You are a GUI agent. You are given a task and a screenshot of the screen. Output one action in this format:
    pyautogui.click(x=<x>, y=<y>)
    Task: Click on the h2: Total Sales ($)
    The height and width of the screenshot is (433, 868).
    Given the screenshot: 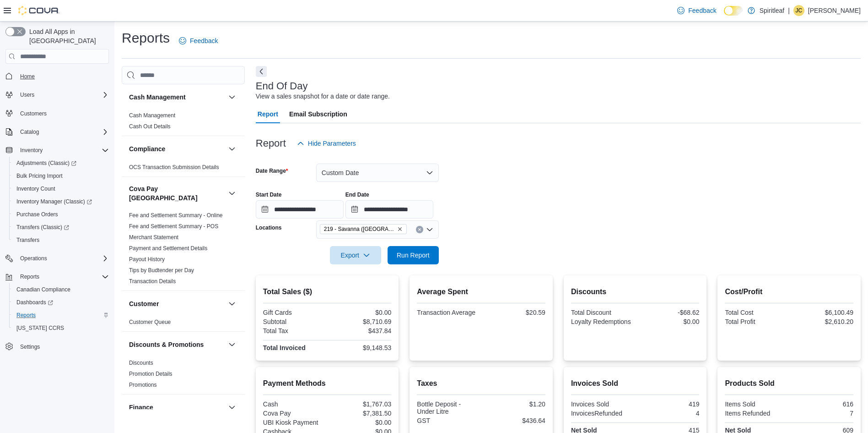 What is the action you would take?
    pyautogui.click(x=327, y=292)
    